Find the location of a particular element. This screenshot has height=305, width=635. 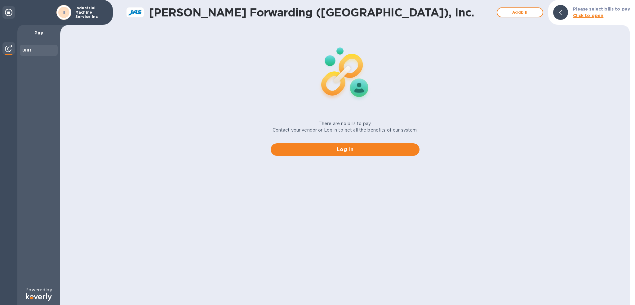

b: Please select bills to pay is located at coordinates (602, 9).